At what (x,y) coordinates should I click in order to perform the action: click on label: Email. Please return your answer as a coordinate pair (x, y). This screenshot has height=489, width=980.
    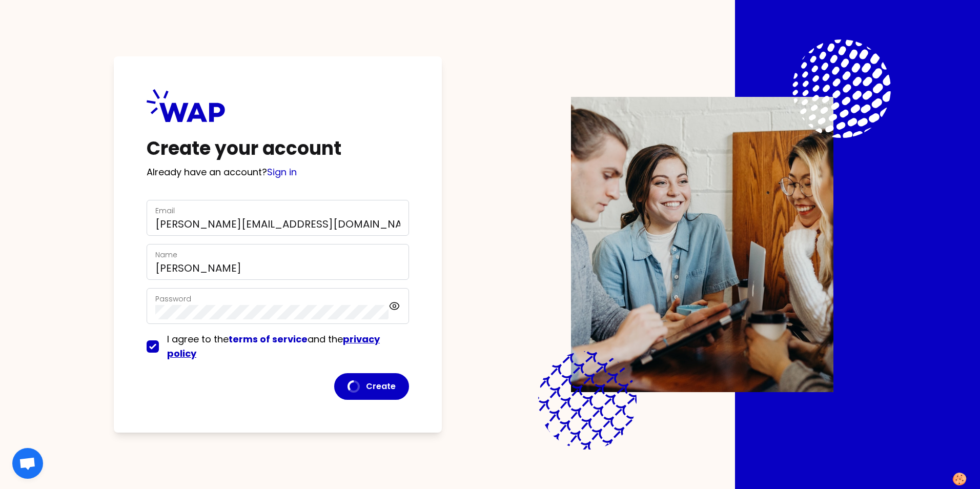
    Looking at the image, I should click on (165, 211).